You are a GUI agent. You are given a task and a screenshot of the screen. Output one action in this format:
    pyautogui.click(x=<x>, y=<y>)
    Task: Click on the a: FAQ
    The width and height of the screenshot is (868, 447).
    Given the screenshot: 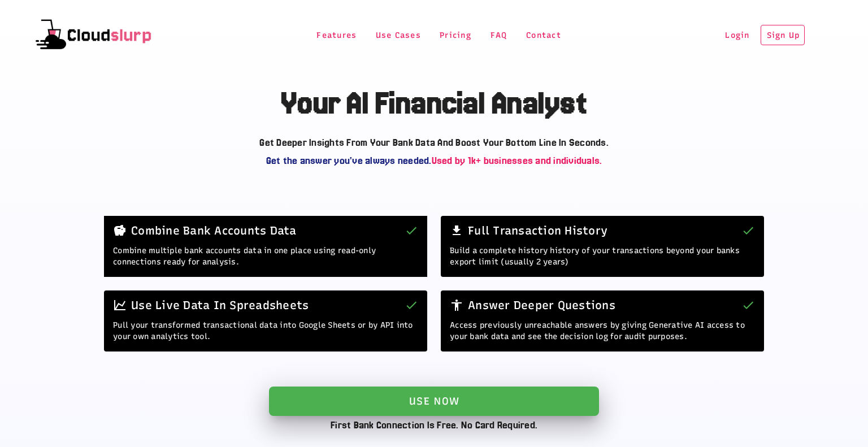 What is the action you would take?
    pyautogui.click(x=499, y=35)
    